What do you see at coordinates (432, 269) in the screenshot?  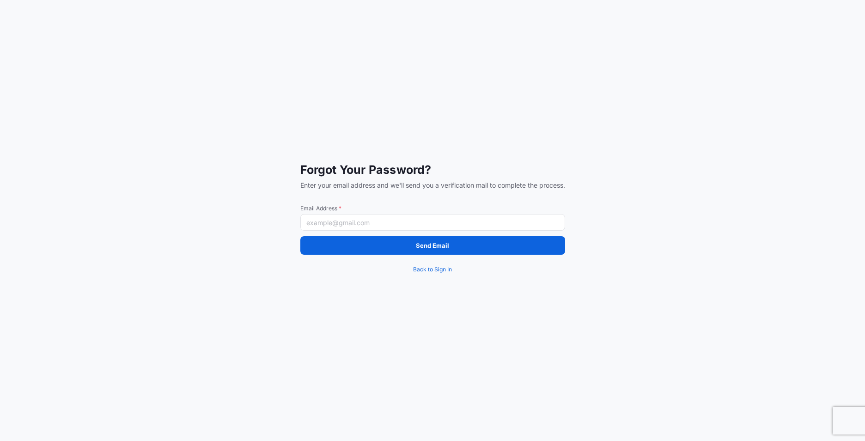 I see `span: Back to Sign In` at bounding box center [432, 269].